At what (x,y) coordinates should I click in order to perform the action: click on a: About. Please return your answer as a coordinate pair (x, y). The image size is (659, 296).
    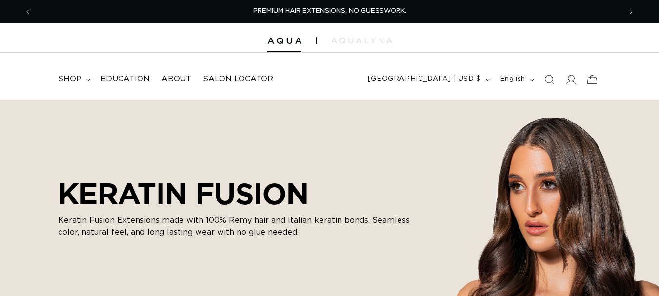
    Looking at the image, I should click on (176, 79).